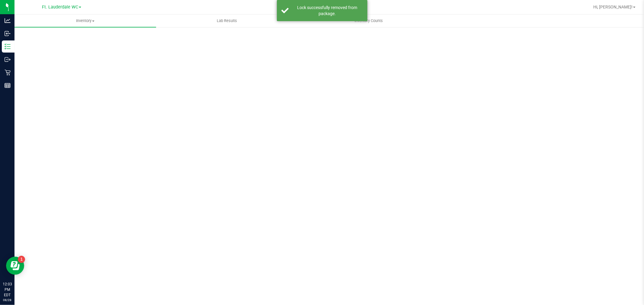  Describe the element at coordinates (7, 46) in the screenshot. I see `inline-svg: Inventory` at that location.